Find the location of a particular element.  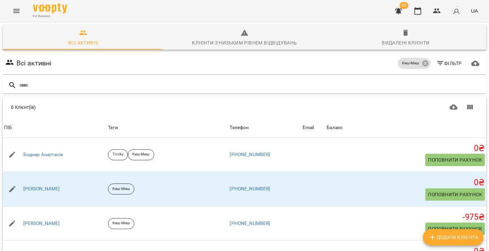

span: 42 is located at coordinates (404, 5).